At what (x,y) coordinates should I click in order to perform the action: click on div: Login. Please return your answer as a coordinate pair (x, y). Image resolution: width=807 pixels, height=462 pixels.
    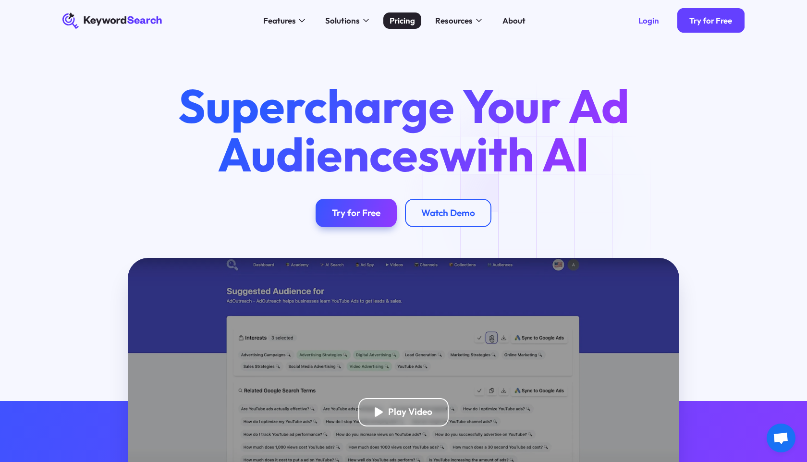
    Looking at the image, I should click on (649, 20).